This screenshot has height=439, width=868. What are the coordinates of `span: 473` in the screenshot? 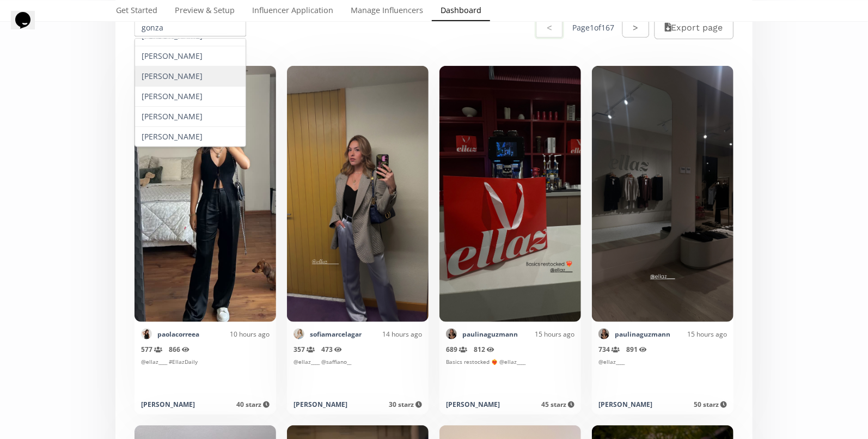 It's located at (332, 349).